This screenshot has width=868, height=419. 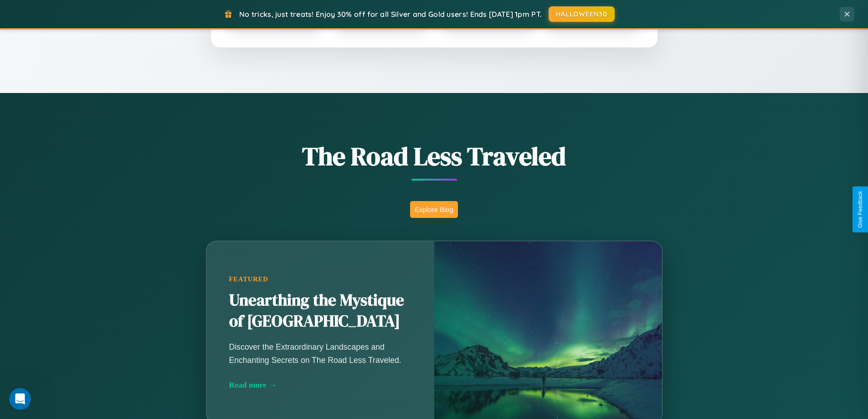 What do you see at coordinates (320, 278) in the screenshot?
I see `div: Featured` at bounding box center [320, 278].